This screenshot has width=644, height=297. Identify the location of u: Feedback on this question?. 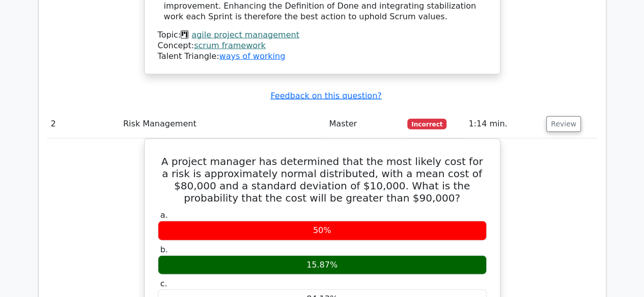
(326, 96).